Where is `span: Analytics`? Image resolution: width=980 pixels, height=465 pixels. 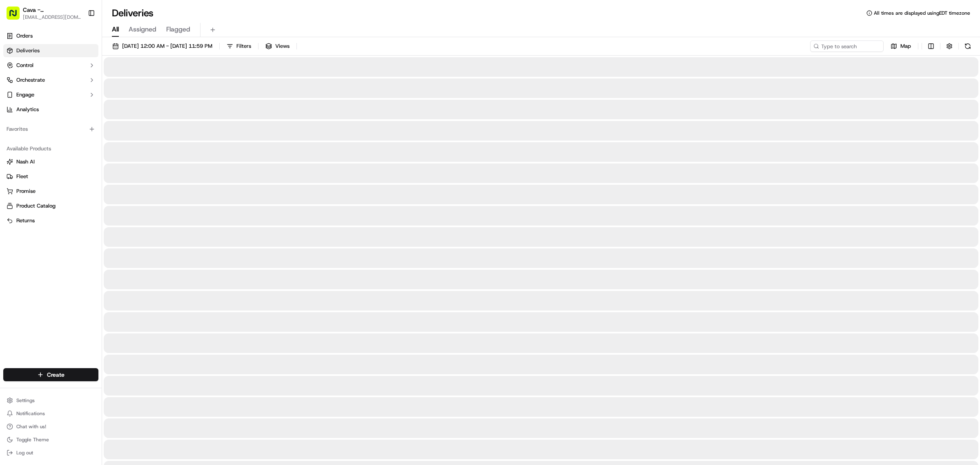 span: Analytics is located at coordinates (27, 110).